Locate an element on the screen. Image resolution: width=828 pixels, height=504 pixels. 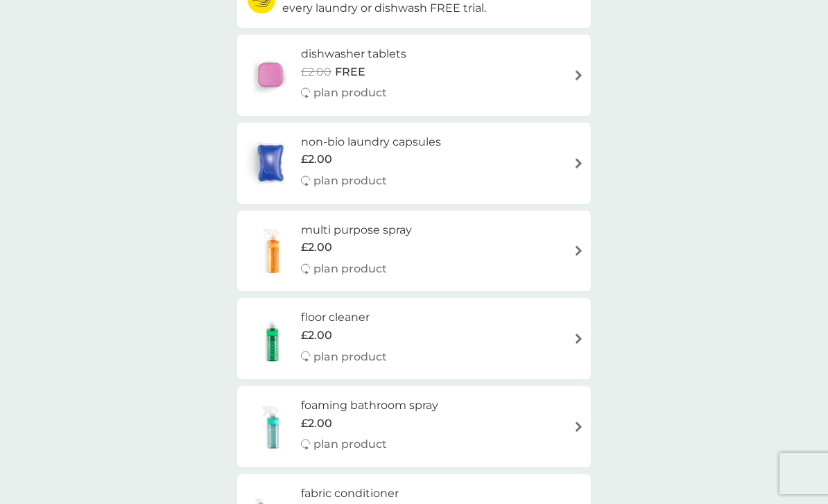
img: multi purpose spray is located at coordinates (272, 251).